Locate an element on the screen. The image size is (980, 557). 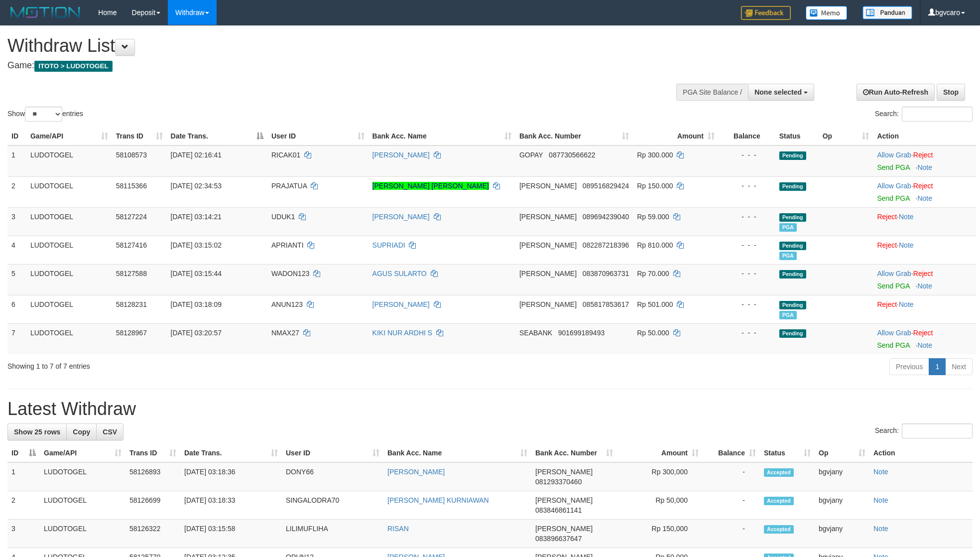
a: KIKI NUR ARDHI S is located at coordinates (403, 333).